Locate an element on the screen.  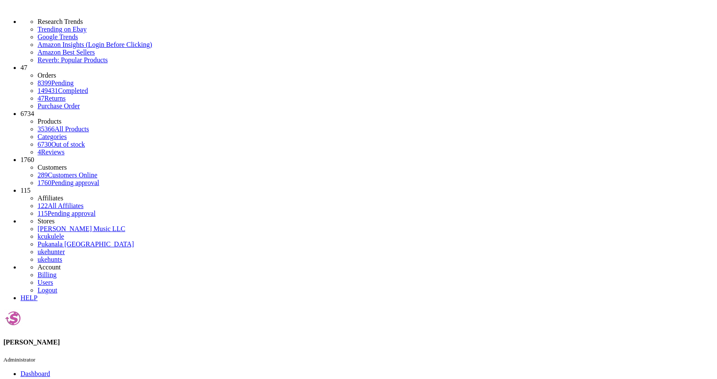
span: HELP is located at coordinates (29, 298).